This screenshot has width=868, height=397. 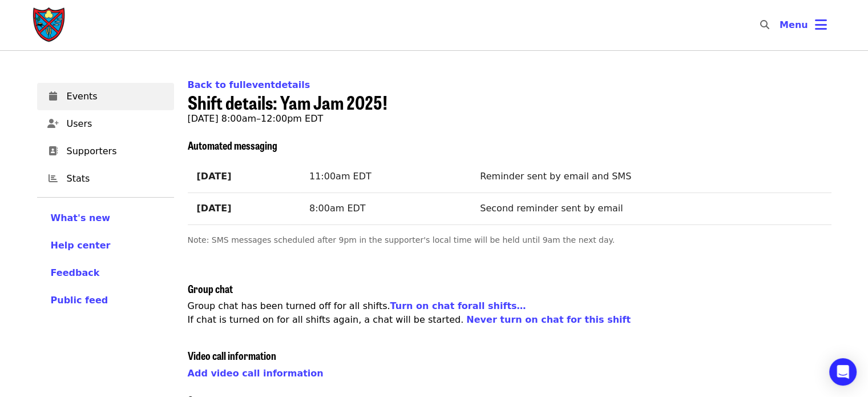 What do you see at coordinates (105, 123) in the screenshot?
I see `a: Users` at bounding box center [105, 123].